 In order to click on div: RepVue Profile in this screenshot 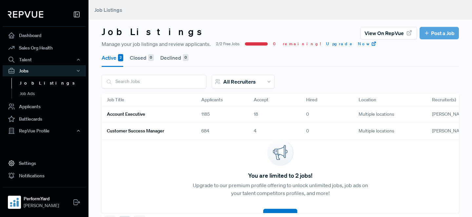, I will do `click(44, 131)`.